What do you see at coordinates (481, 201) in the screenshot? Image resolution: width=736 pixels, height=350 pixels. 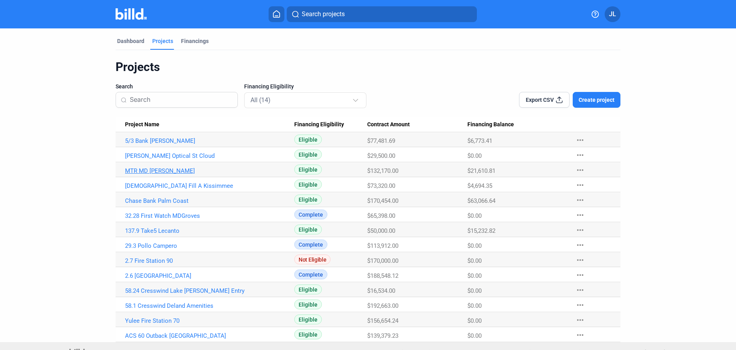 I see `span: $63,066.64` at bounding box center [481, 201].